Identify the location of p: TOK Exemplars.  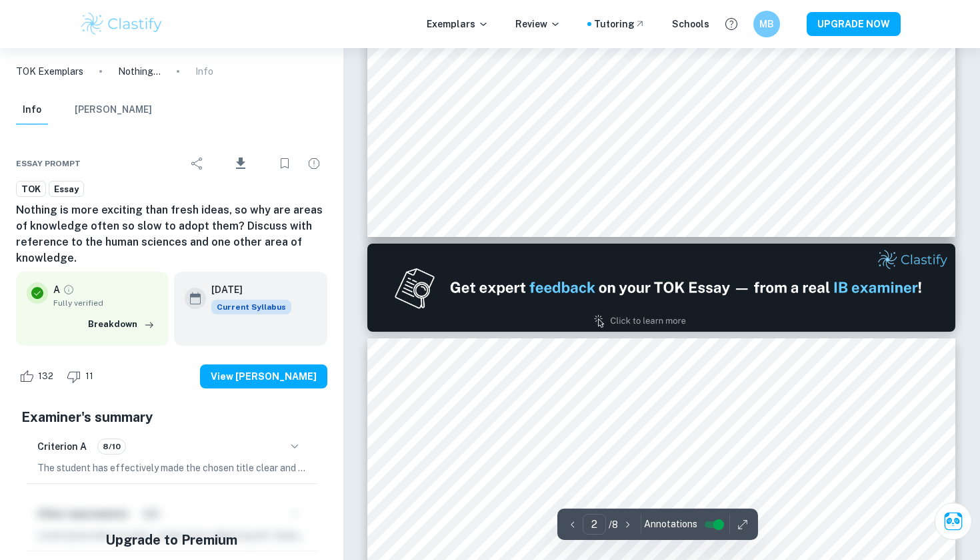
(49, 71).